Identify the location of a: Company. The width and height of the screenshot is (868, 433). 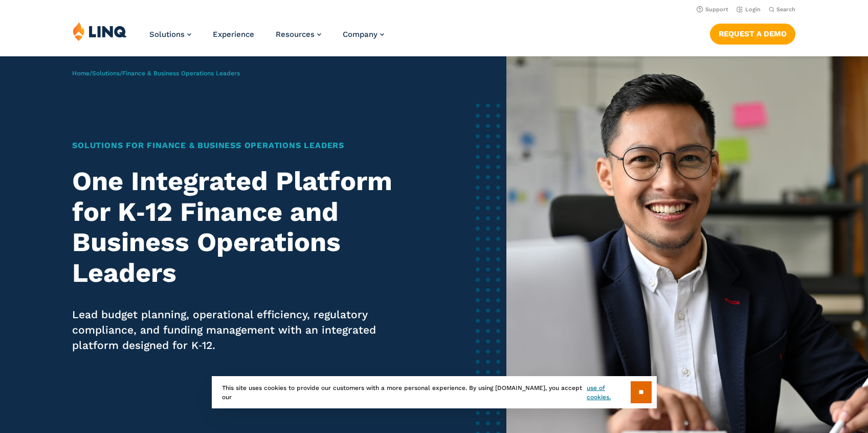
(363, 34).